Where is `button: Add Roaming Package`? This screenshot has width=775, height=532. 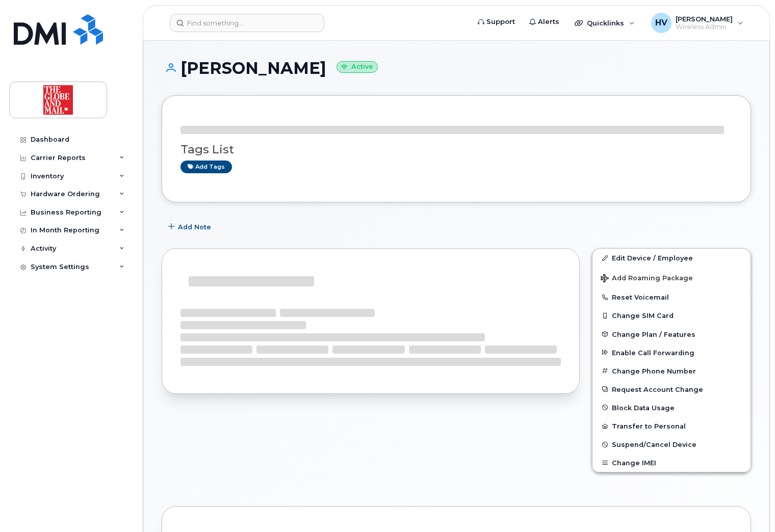
button: Add Roaming Package is located at coordinates (671, 277).